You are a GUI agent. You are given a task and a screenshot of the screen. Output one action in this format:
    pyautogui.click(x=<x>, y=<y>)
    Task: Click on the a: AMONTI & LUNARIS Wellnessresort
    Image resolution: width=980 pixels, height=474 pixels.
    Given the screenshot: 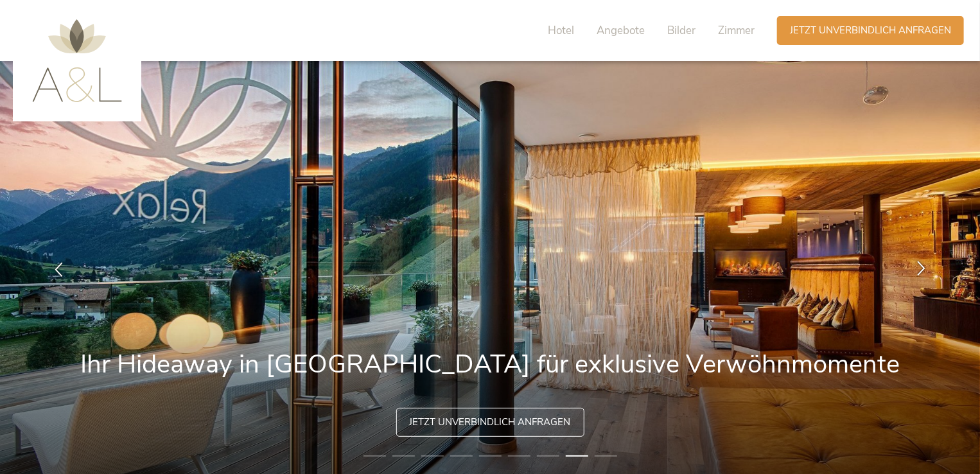 What is the action you would take?
    pyautogui.click(x=77, y=60)
    